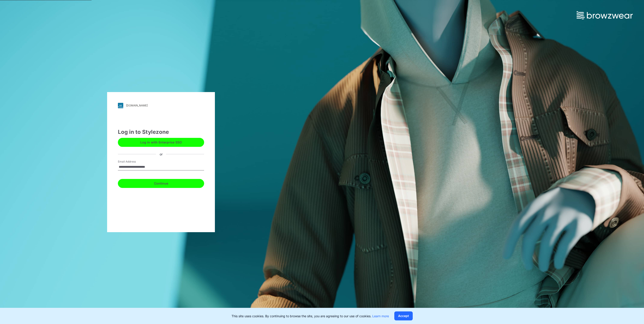  Describe the element at coordinates (121, 106) in the screenshot. I see `img: svg+xml;base64,PHN2ZyB3aWR0aD0iMjgiIGhlaWdodD0iMjgiIHZpZXdCb3g9IjAgMCAyOCAyOCIgZmlsbD0ibm9uZSIgeG...` at that location.